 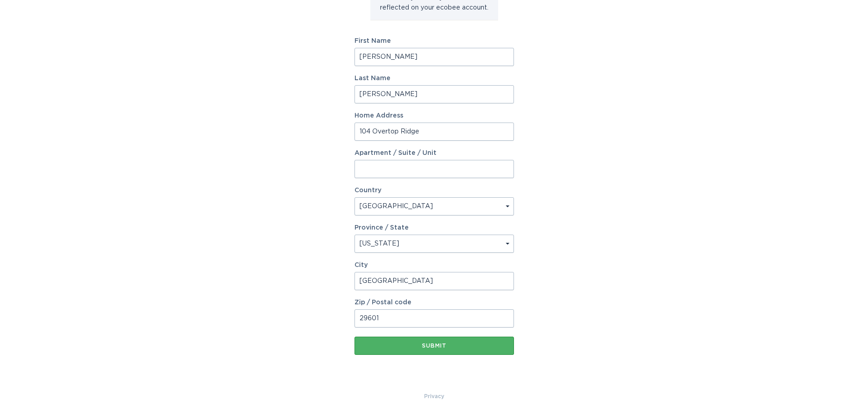 I want to click on label: Home Address, so click(x=434, y=116).